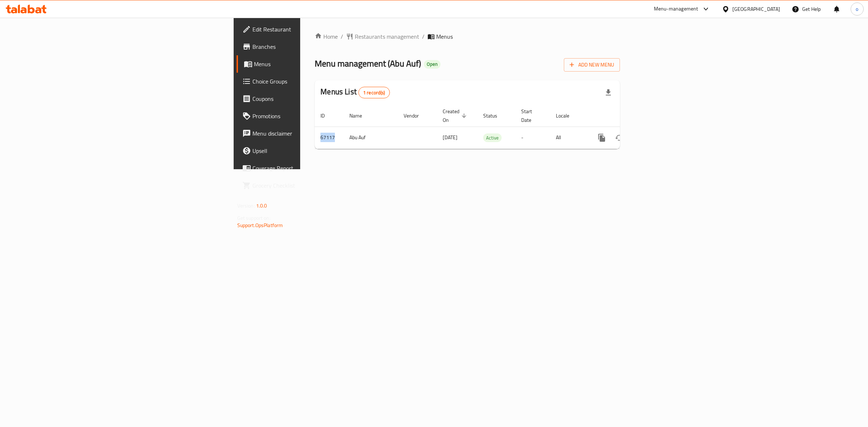 Image resolution: width=868 pixels, height=427 pixels. Describe the element at coordinates (857, 9) in the screenshot. I see `span: o` at that location.